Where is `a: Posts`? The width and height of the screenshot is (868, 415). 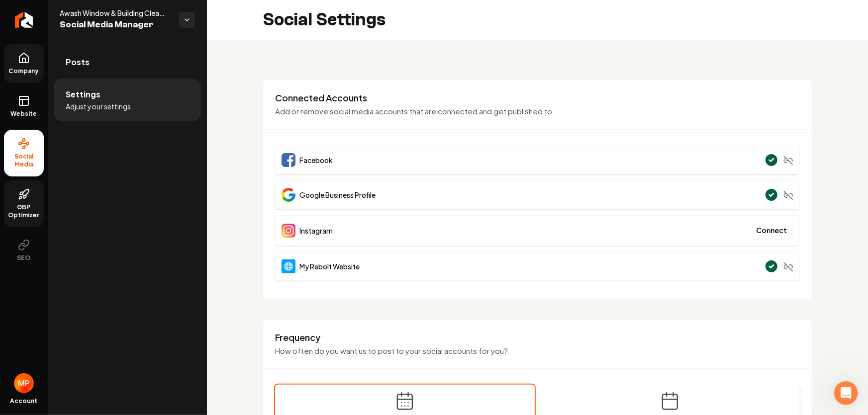 a: Posts is located at coordinates (127, 62).